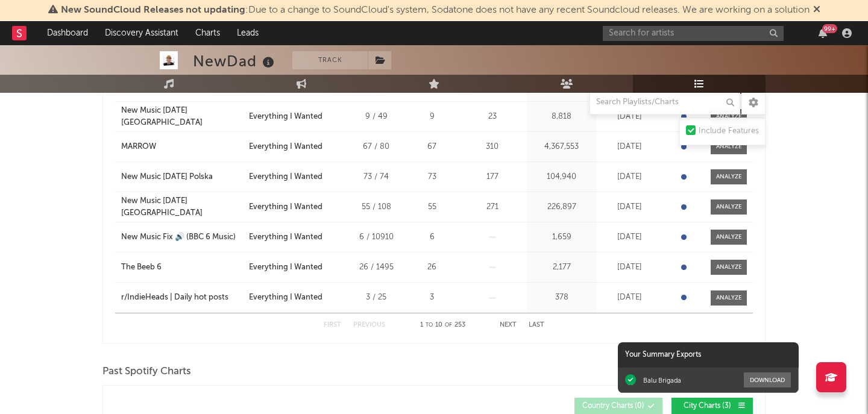 The height and width of the screenshot is (414, 868). What do you see at coordinates (153, 10) in the screenshot?
I see `span: New SoundCloud Releases not updating` at bounding box center [153, 10].